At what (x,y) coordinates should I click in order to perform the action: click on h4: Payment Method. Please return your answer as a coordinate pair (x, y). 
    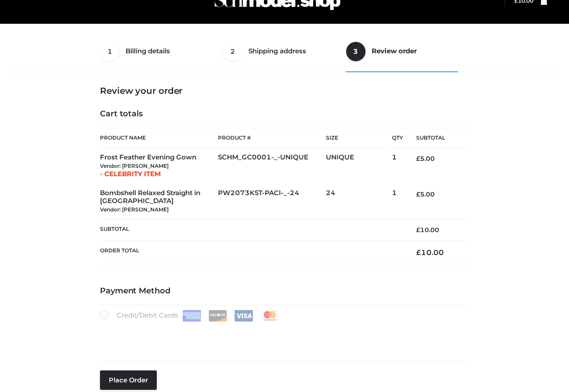
    Looking at the image, I should click on (284, 291).